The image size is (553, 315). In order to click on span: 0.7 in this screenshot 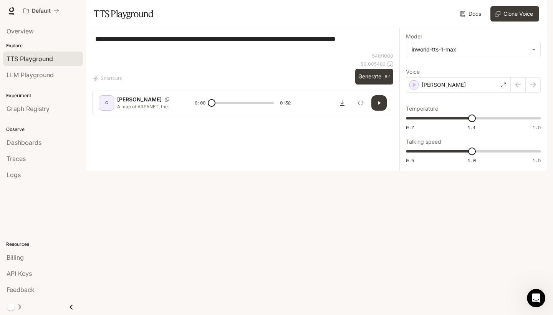, I will do `click(410, 127)`.